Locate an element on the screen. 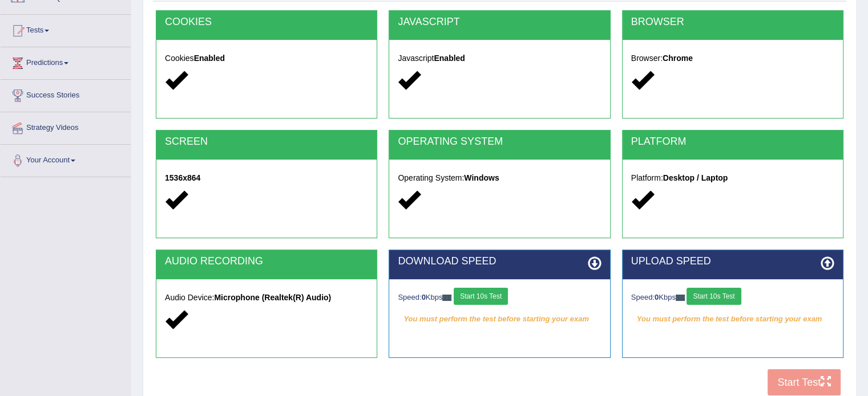  h2: COOKIES is located at coordinates (266, 22).